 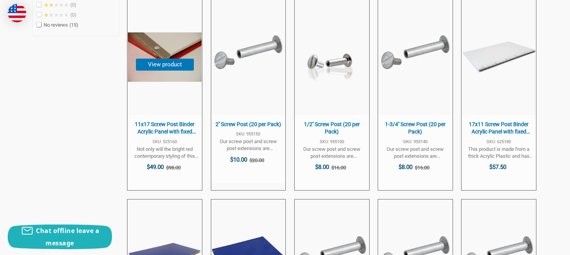 What do you see at coordinates (248, 125) in the screenshot?
I see `span: 2'' Screw Post (20 per Pack)` at bounding box center [248, 125].